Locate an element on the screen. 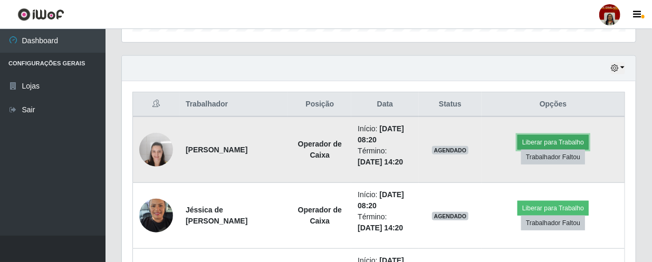 This screenshot has height=262, width=652. img: 1655230904853.jpeg is located at coordinates (156, 149).